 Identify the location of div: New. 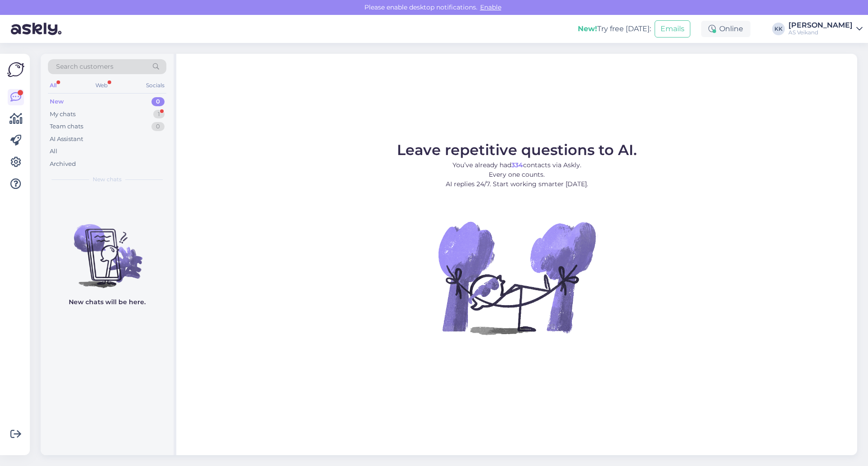
(57, 102).